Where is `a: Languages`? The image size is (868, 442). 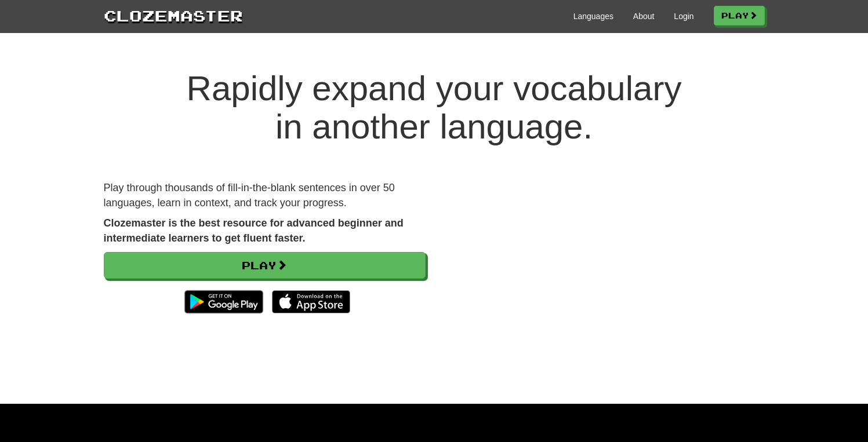
a: Languages is located at coordinates (593, 16).